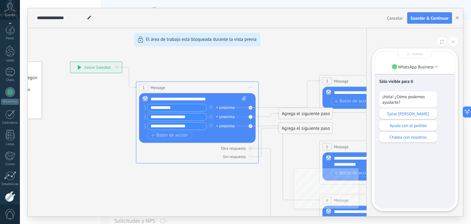 The height and width of the screenshot is (224, 471). I want to click on div: Panel, so click(10, 38).